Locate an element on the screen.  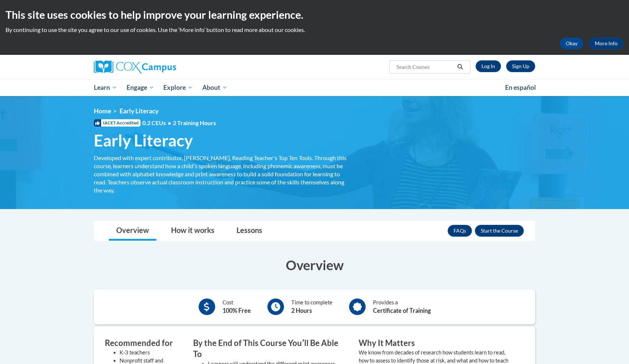
a: Overview is located at coordinates (132, 231).